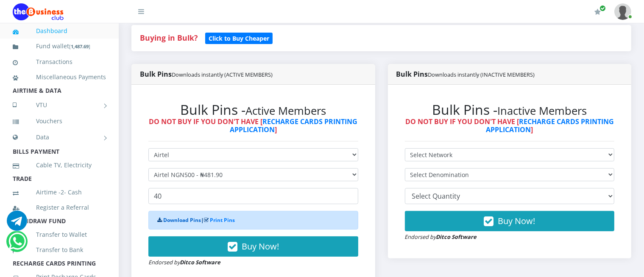 The image size is (644, 277). What do you see at coordinates (60, 62) in the screenshot?
I see `a: Transactions` at bounding box center [60, 62].